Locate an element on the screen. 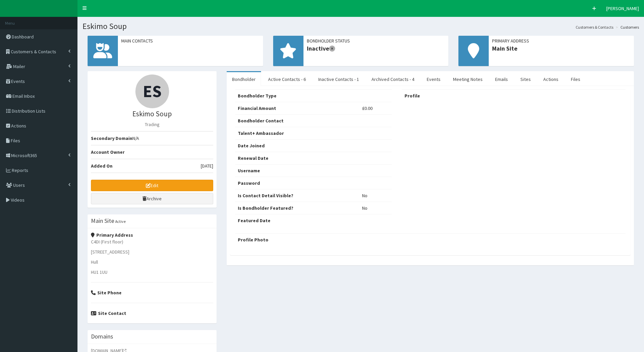 This screenshot has height=352, width=644. span: Email Inbox is located at coordinates (23, 96).